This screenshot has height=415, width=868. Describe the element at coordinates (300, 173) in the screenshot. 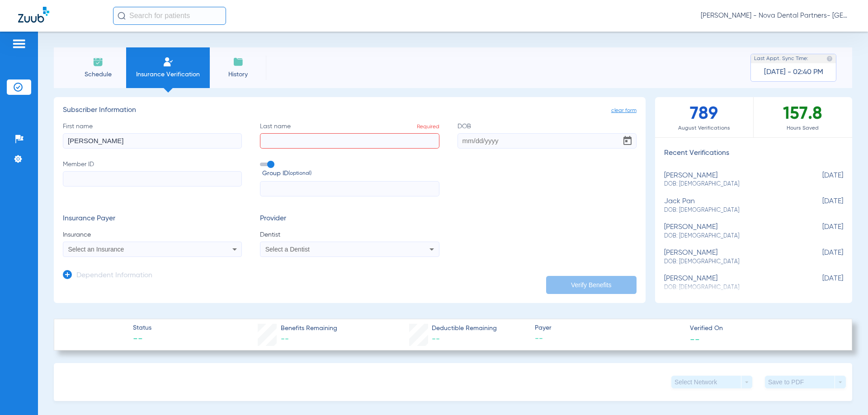

I see `small: (optional)` at that location.